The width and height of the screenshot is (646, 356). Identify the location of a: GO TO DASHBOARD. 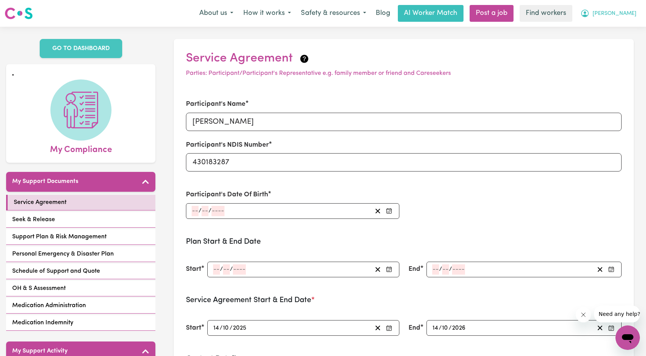
(81, 49).